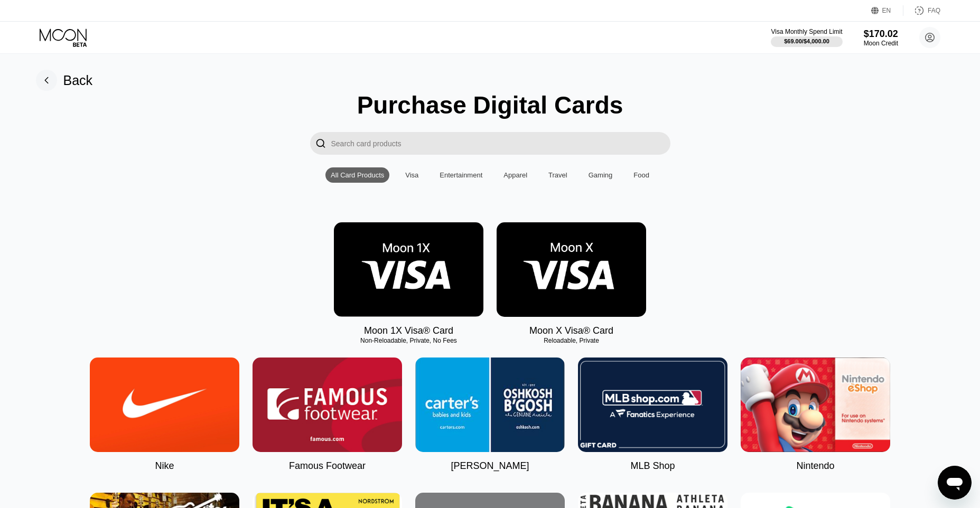  What do you see at coordinates (412, 174) in the screenshot?
I see `div: Visa` at bounding box center [412, 174].